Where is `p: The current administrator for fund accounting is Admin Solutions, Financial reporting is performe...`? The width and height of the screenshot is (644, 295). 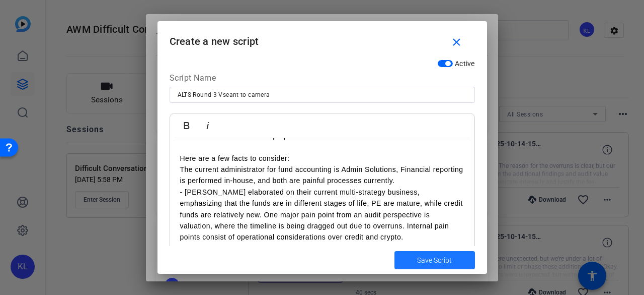
p: The current administrator for fund accounting is Admin Solutions, Financial reporting is performe... is located at coordinates (322, 175).